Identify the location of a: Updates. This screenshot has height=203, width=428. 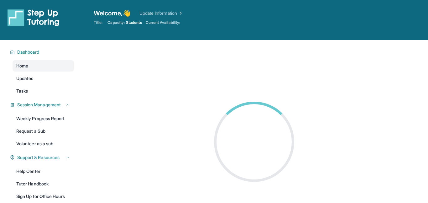
(43, 78).